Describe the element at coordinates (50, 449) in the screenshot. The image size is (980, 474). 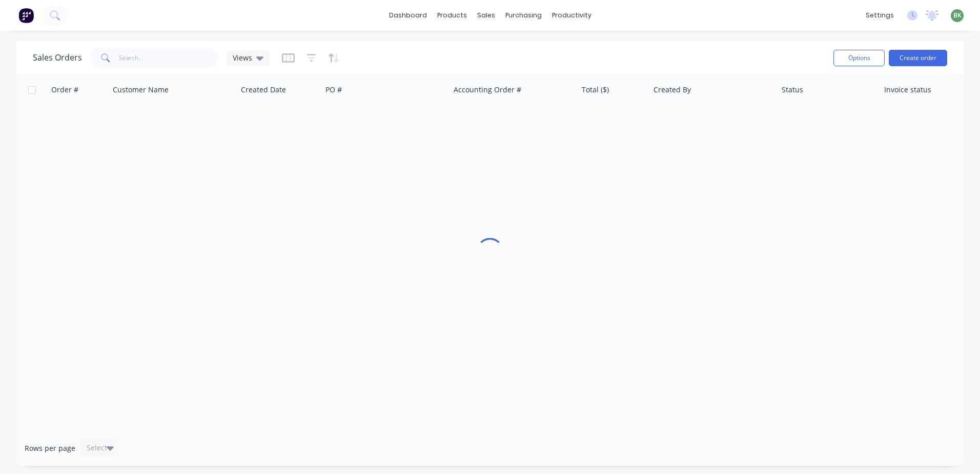
I see `span: Rows per page` at that location.